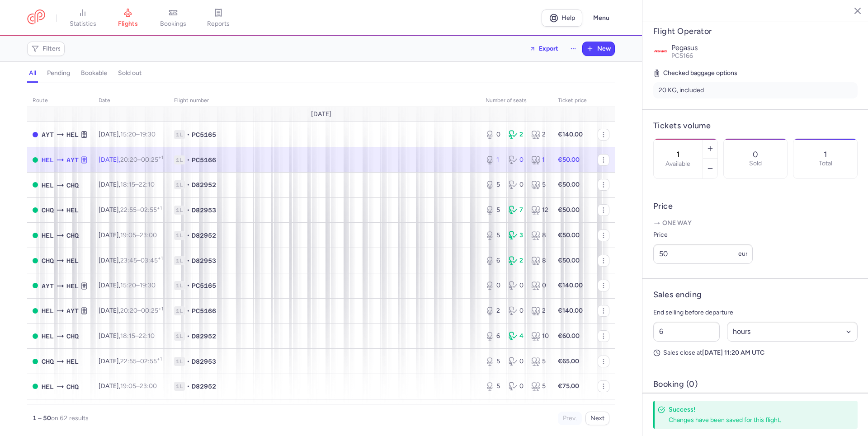  What do you see at coordinates (128, 210) in the screenshot?
I see `time: 22:55` at bounding box center [128, 210].